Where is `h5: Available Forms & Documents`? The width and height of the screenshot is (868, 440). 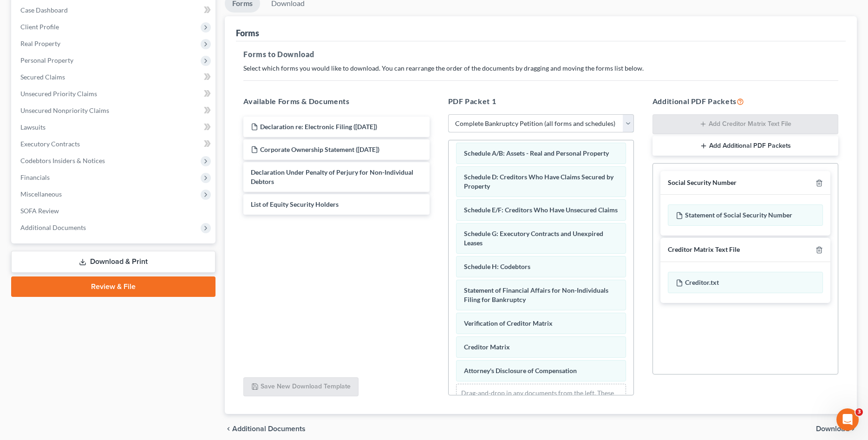
h5: Available Forms & Documents is located at coordinates (336, 101).